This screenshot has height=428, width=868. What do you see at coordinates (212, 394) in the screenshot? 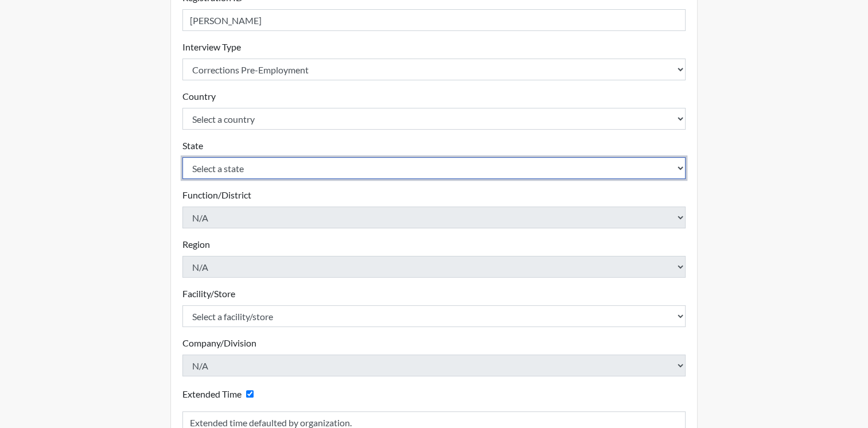
I see `label: Extended Time` at bounding box center [212, 394].